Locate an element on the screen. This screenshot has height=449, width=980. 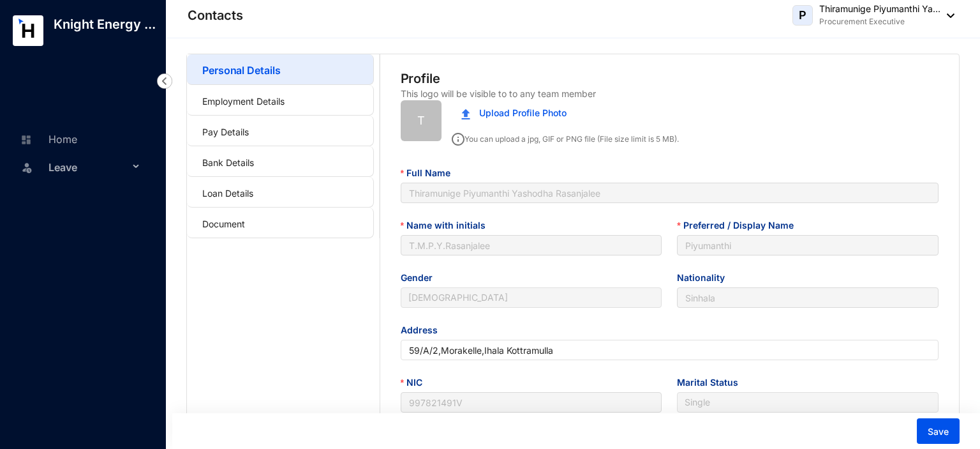
a: Pay Details is located at coordinates (225, 132).